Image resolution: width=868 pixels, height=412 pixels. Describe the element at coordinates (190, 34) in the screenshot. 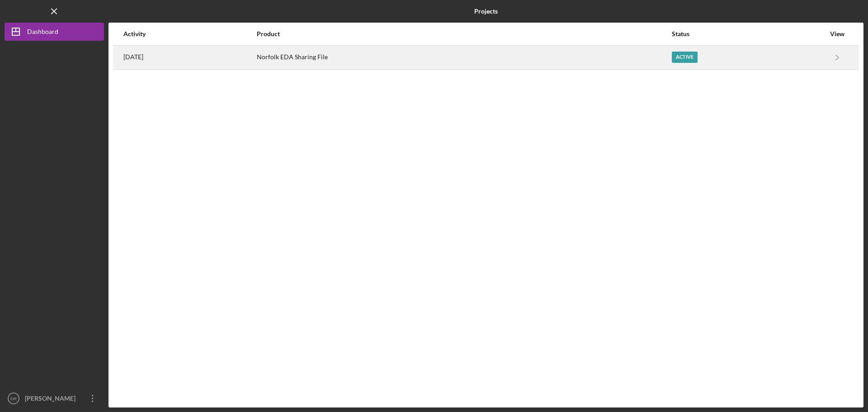

I see `div: Activity` at that location.